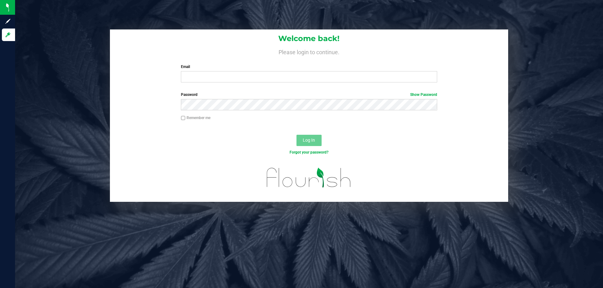  I want to click on inline-svg: Sign up, so click(8, 21).